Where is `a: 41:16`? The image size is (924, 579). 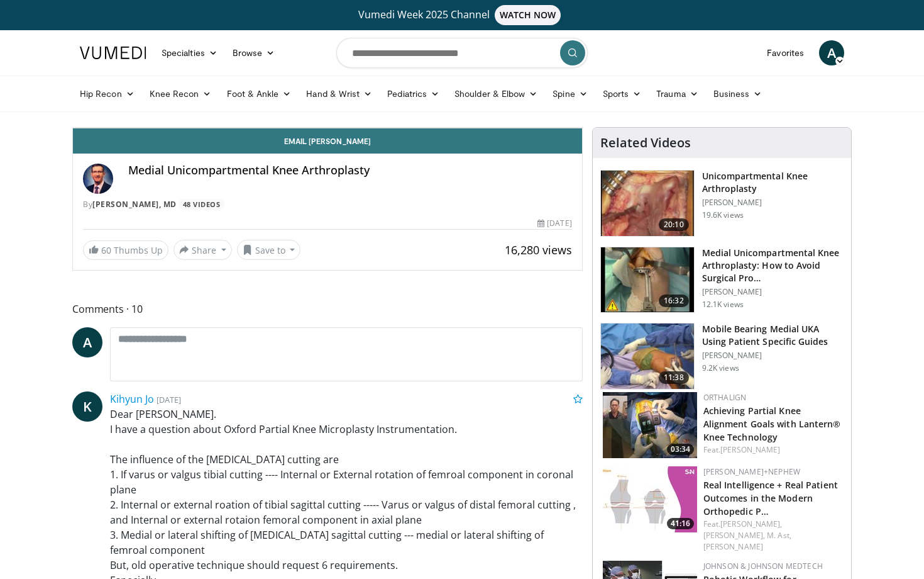 a: 41:16 is located at coordinates (650, 499).